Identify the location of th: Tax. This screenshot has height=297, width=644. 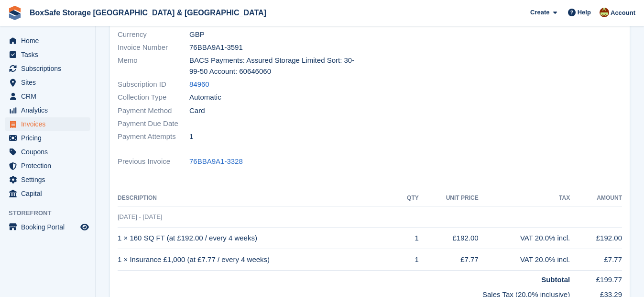
(524, 198).